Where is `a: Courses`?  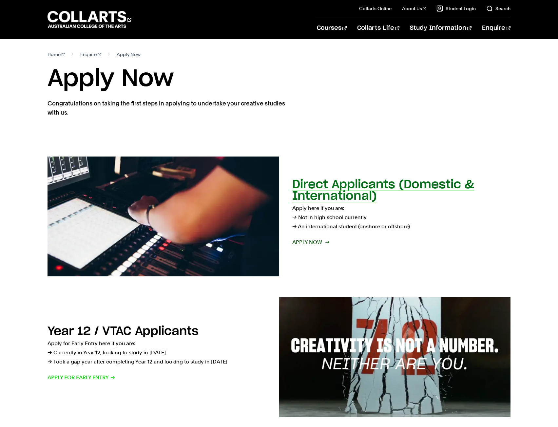
a: Courses is located at coordinates (331, 28).